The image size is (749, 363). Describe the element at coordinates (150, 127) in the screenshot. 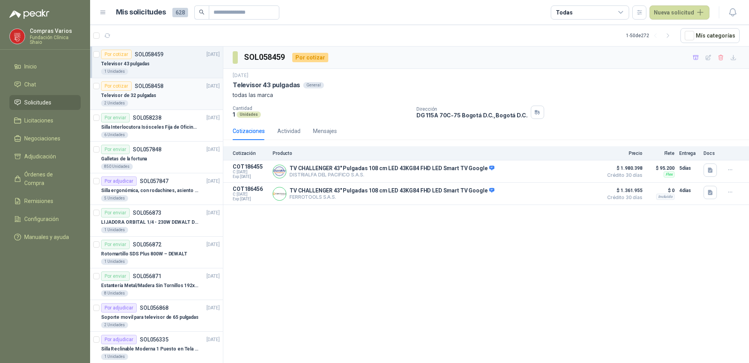

I see `p: Silla Interlocutora Isósceles Fija de Oficina Tela Negra Just Home Collection` at that location.